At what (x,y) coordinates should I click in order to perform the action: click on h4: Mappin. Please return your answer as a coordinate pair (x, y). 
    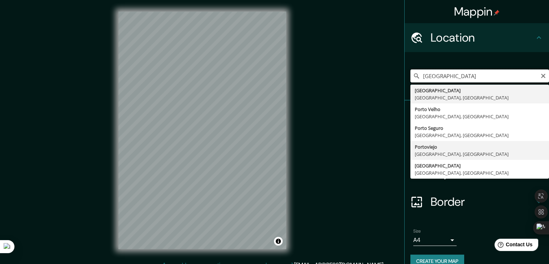
    Looking at the image, I should click on (477, 12).